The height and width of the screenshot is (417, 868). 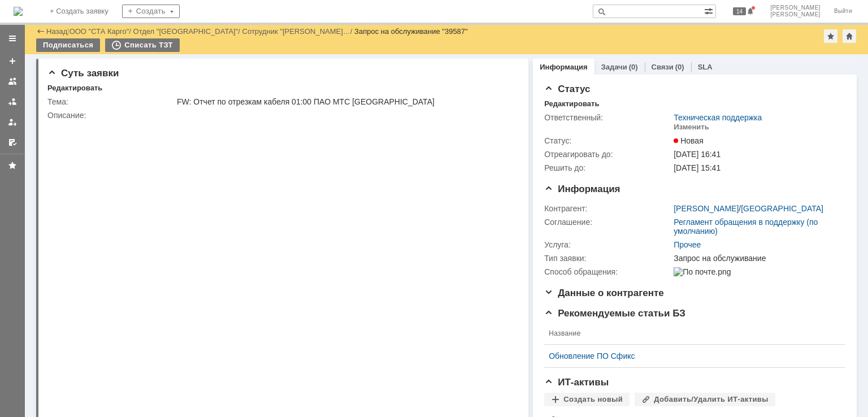 What do you see at coordinates (83, 73) in the screenshot?
I see `span: Суть заявки` at bounding box center [83, 73].